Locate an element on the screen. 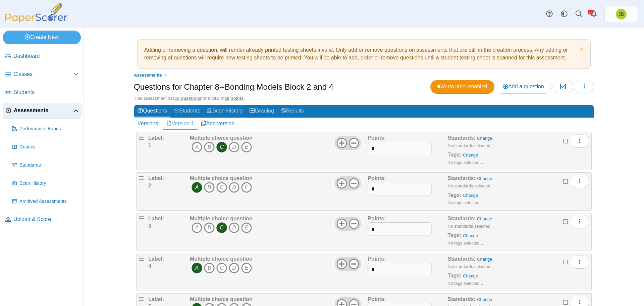 This screenshot has height=306, width=644. div: Versions: is located at coordinates (149, 124).